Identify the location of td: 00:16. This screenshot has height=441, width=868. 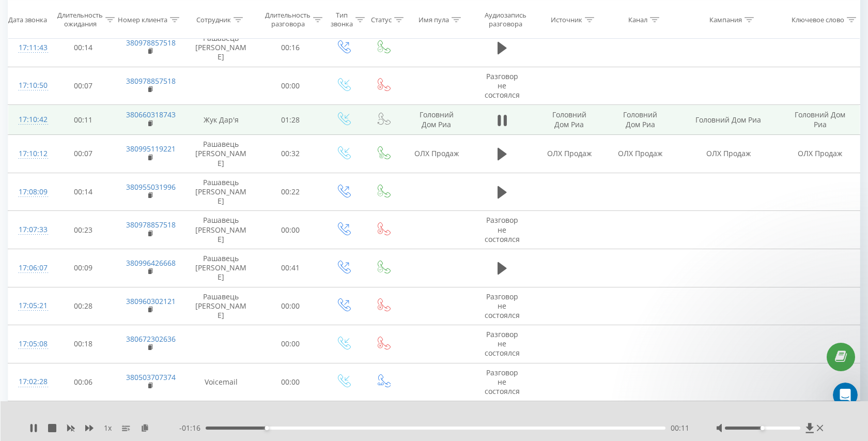
(291, 48).